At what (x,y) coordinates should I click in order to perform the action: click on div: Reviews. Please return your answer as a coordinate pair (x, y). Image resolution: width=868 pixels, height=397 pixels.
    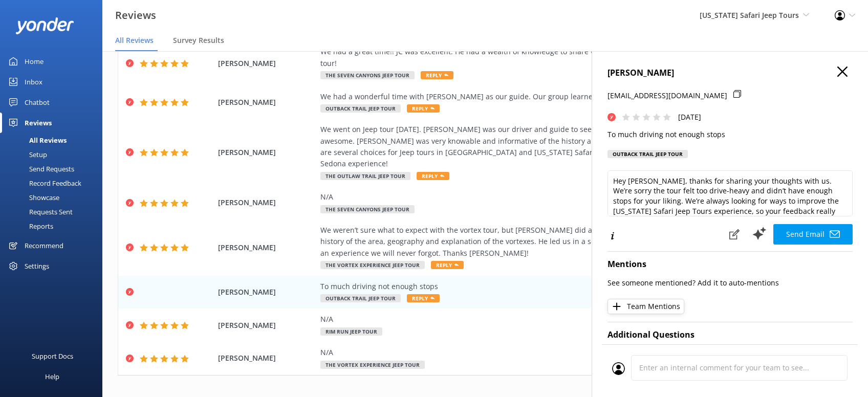
    Looking at the image, I should click on (38, 123).